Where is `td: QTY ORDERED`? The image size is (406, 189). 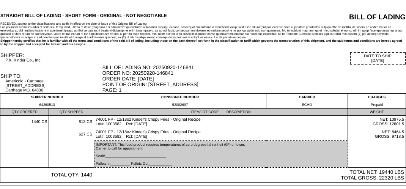 td: QTY ORDERED is located at coordinates (25, 112).